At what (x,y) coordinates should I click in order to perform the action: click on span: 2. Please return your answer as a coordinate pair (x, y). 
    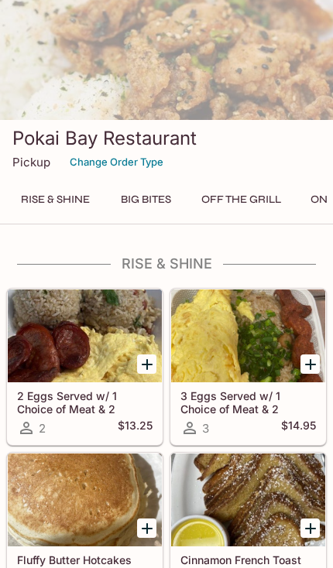
    Looking at the image, I should click on (42, 428).